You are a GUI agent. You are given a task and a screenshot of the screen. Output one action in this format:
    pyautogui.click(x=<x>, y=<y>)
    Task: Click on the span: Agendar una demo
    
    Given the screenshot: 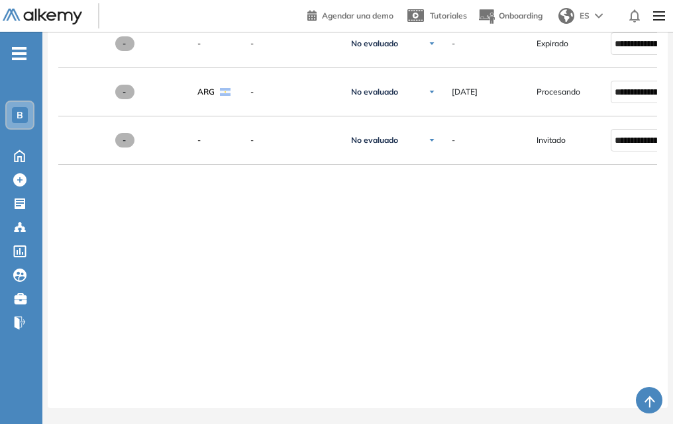 What is the action you would take?
    pyautogui.click(x=357, y=15)
    